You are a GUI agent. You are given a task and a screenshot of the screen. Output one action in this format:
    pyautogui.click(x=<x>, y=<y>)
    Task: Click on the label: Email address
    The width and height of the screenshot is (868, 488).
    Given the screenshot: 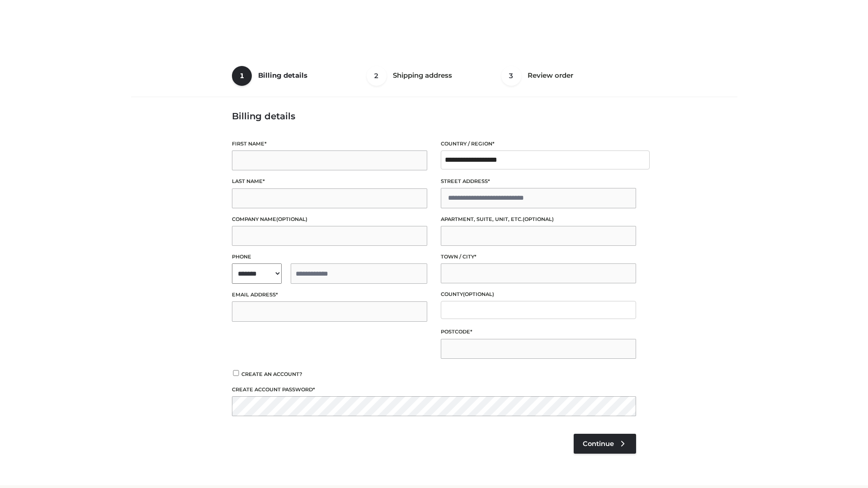 What is the action you would take?
    pyautogui.click(x=330, y=294)
    